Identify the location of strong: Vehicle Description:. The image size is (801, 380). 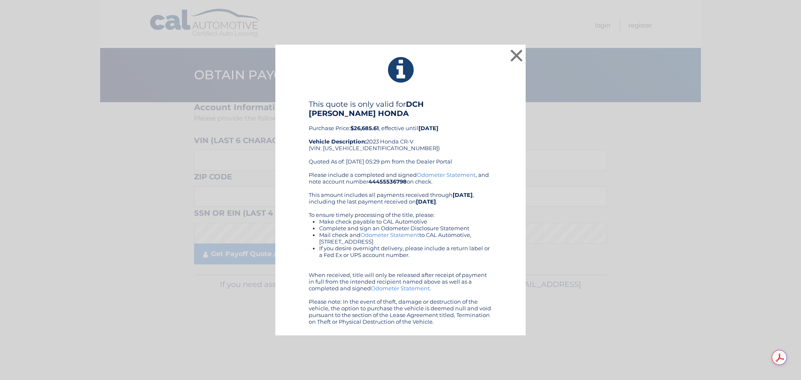
(337, 141).